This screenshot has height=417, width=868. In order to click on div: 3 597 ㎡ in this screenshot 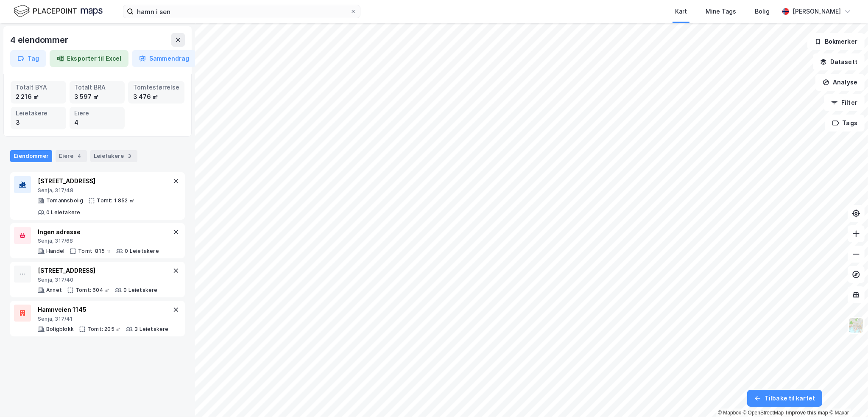, I will do `click(97, 97)`.